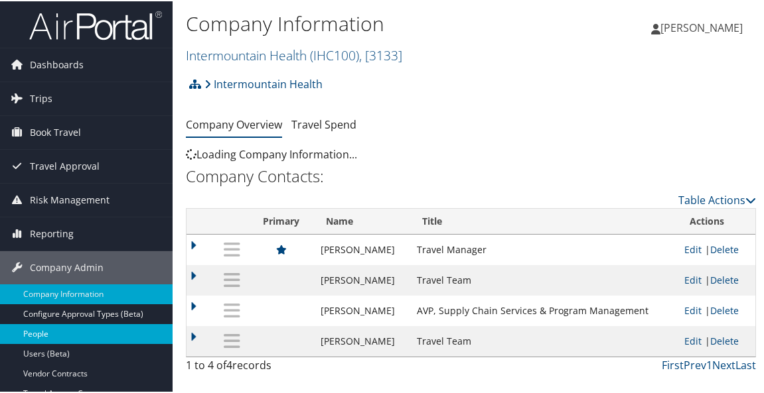 This screenshot has width=764, height=393. Describe the element at coordinates (281, 220) in the screenshot. I see `th: Primary` at that location.